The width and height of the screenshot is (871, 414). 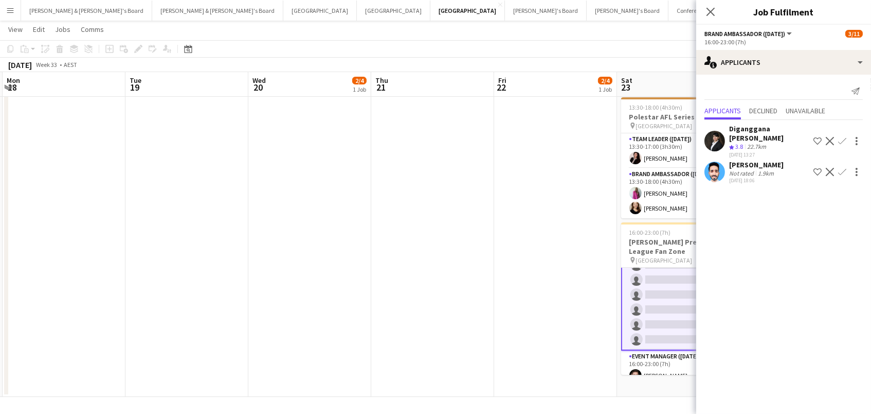 What do you see at coordinates (701, 10) in the screenshot?
I see `button: Conference Board` at bounding box center [701, 10].